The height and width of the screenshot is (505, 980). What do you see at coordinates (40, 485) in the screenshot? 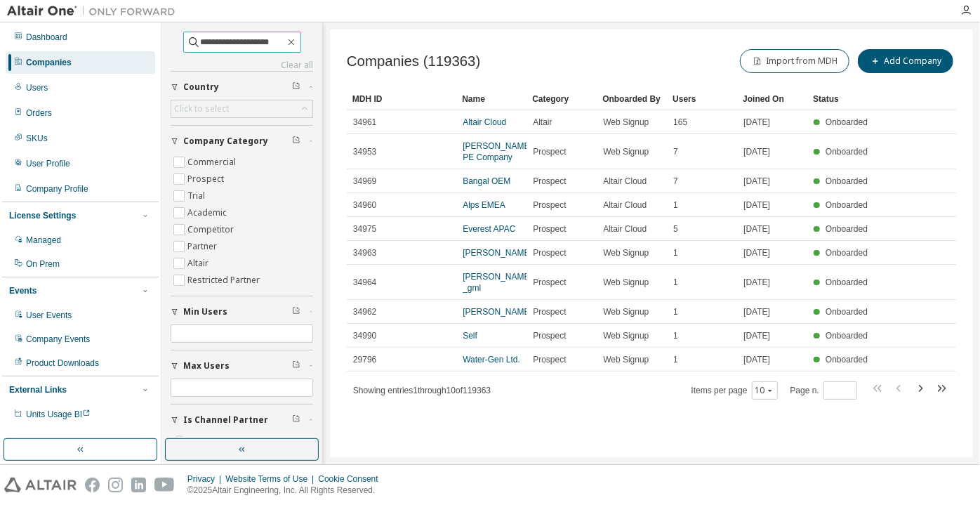
I see `img: altair_logo.svg` at bounding box center [40, 485].